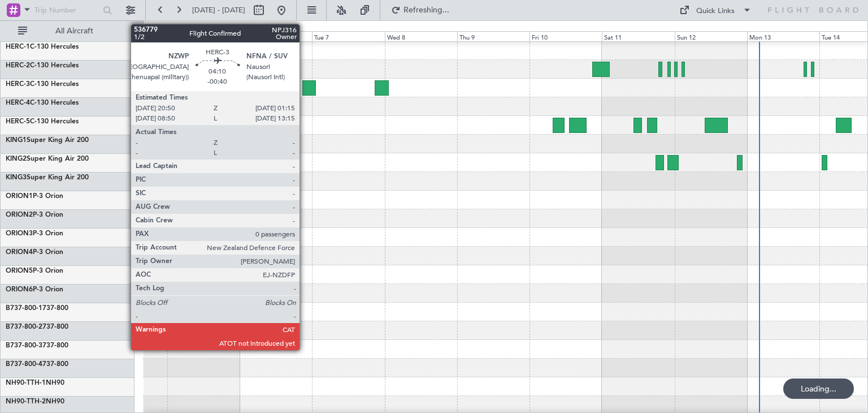  Describe the element at coordinates (19, 196) in the screenshot. I see `span: ORION1` at that location.